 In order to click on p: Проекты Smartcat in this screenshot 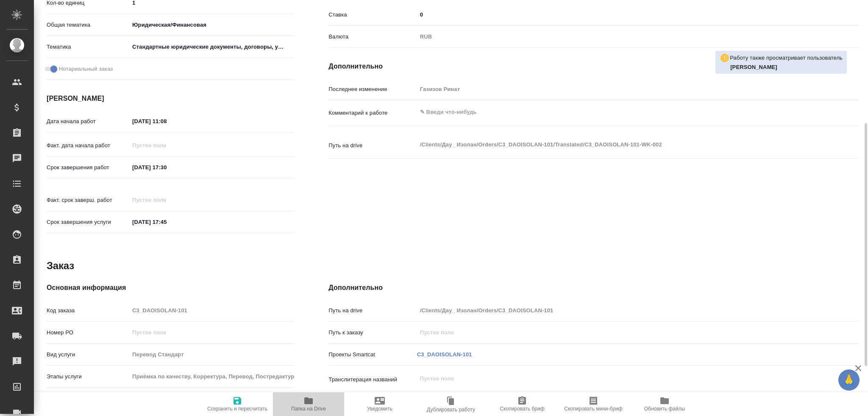, I will do `click(373, 355)`.